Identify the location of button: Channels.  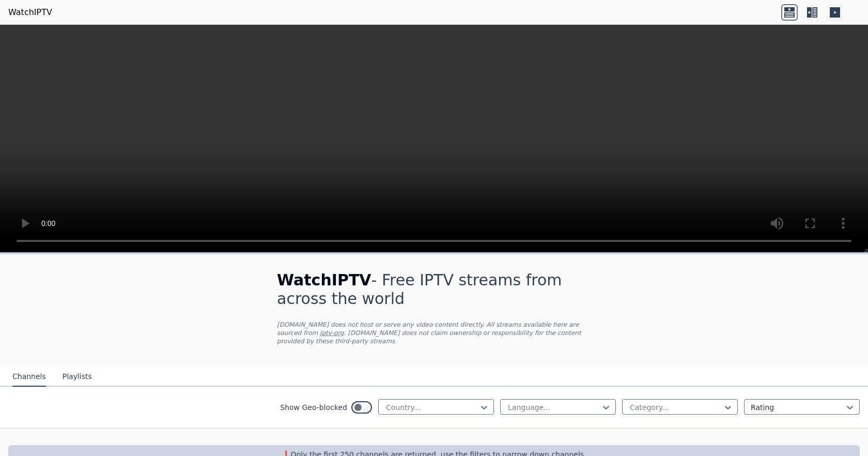
(29, 377).